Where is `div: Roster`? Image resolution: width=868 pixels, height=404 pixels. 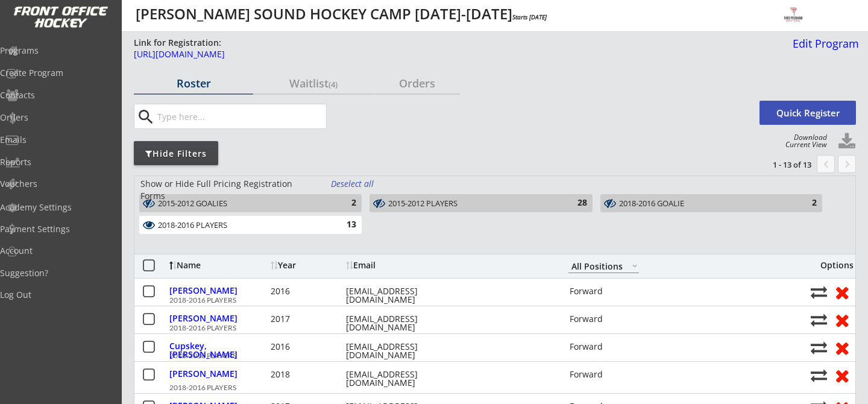
div: Roster is located at coordinates (193, 83).